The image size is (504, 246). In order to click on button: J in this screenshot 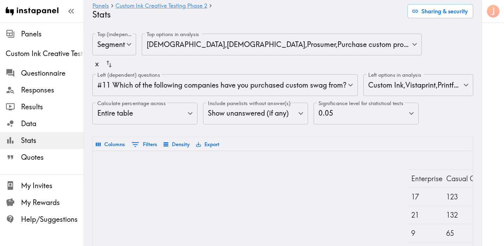, I will do `click(493, 11)`.